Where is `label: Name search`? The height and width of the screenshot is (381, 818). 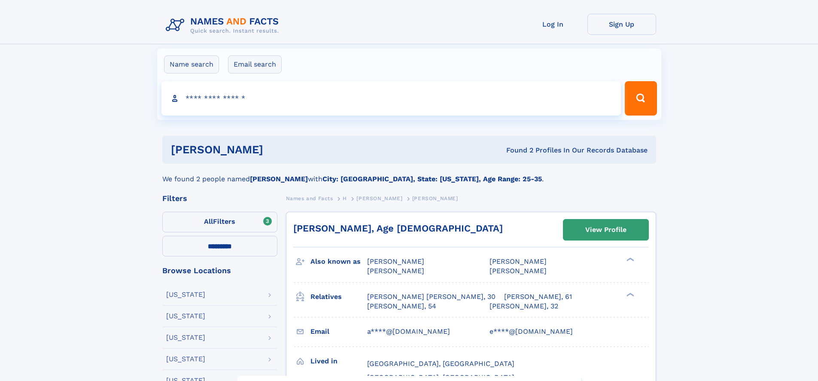
label: Name search is located at coordinates (192, 64).